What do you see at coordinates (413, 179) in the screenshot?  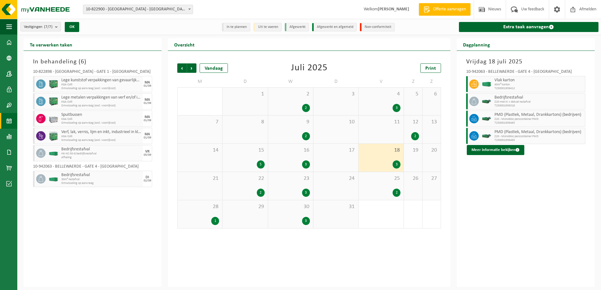 I see `span: 26` at bounding box center [413, 179].